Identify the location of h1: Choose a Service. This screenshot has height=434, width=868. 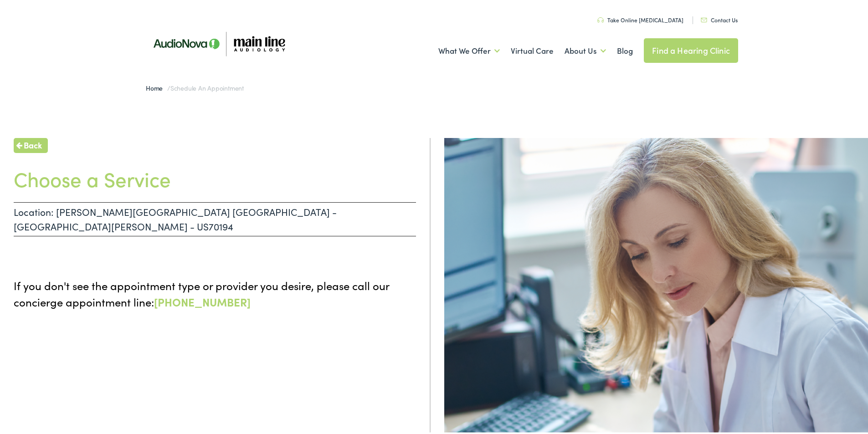
(215, 177).